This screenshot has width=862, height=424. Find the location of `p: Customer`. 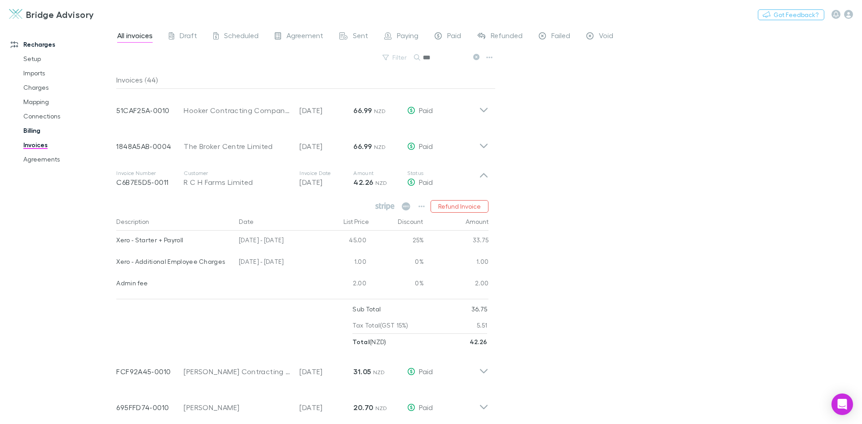

p: Customer is located at coordinates (237, 173).